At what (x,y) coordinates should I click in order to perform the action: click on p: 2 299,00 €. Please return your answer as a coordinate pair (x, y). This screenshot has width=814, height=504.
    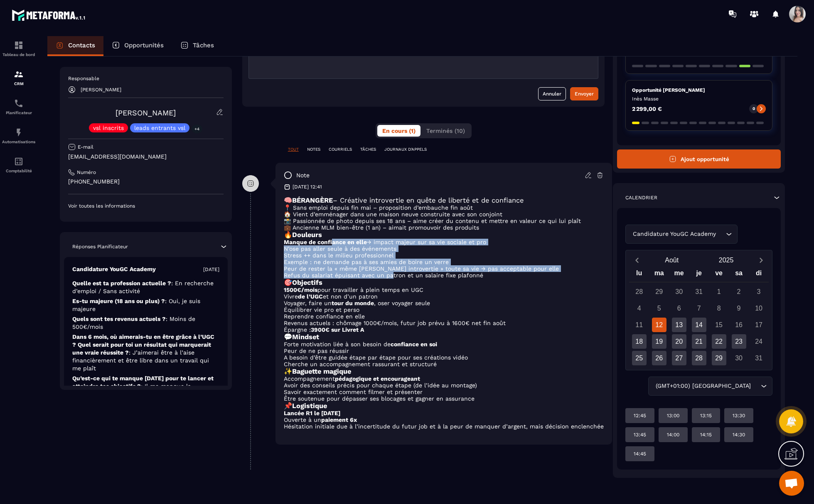
    Looking at the image, I should click on (647, 109).